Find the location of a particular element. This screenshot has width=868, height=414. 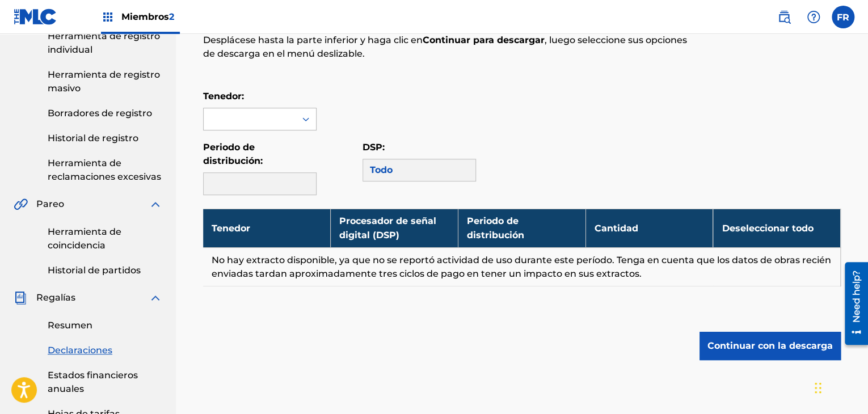

font: 2 is located at coordinates (172, 16).